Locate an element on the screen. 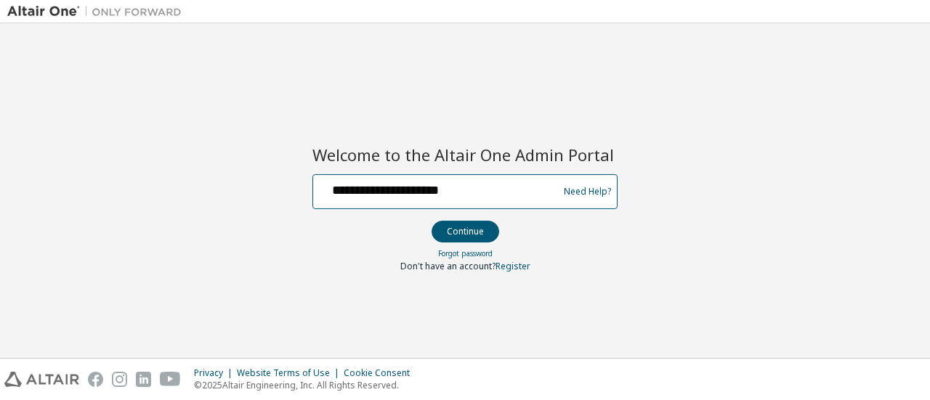  div: Website Terms of Use is located at coordinates (290, 373).